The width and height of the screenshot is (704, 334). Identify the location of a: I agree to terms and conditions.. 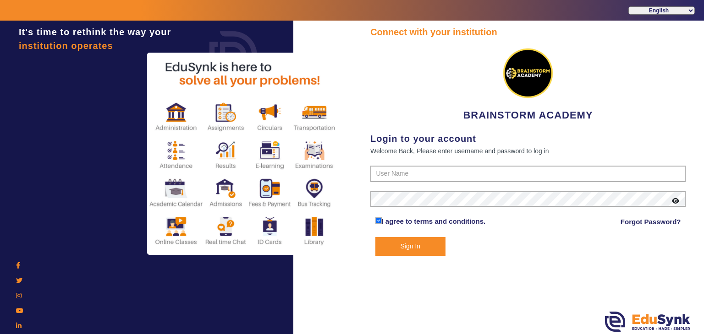
(433, 221).